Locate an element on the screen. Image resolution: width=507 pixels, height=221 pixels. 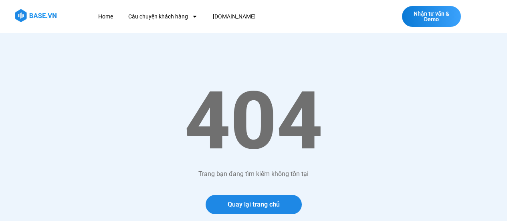
h1: 404 is located at coordinates (253, 121).